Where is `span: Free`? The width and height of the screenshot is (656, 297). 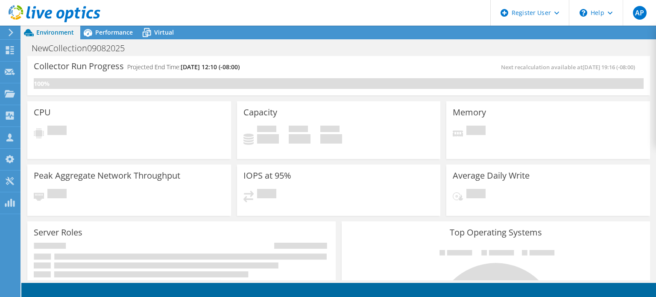 span: Free is located at coordinates (298, 130).